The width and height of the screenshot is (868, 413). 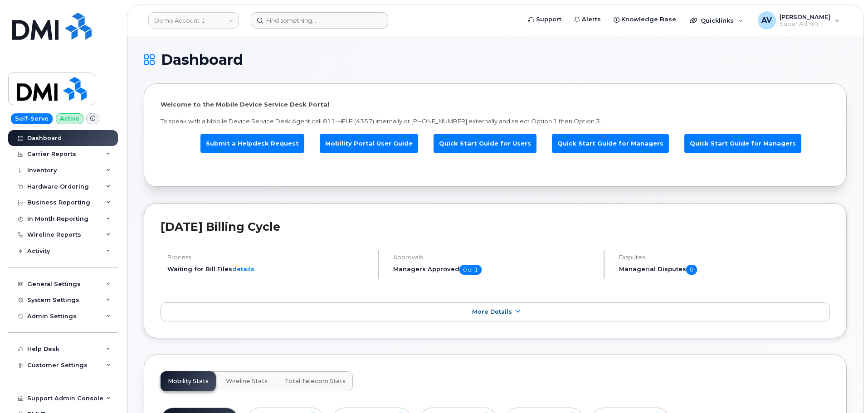 What do you see at coordinates (269, 257) in the screenshot?
I see `h4: Process` at bounding box center [269, 257].